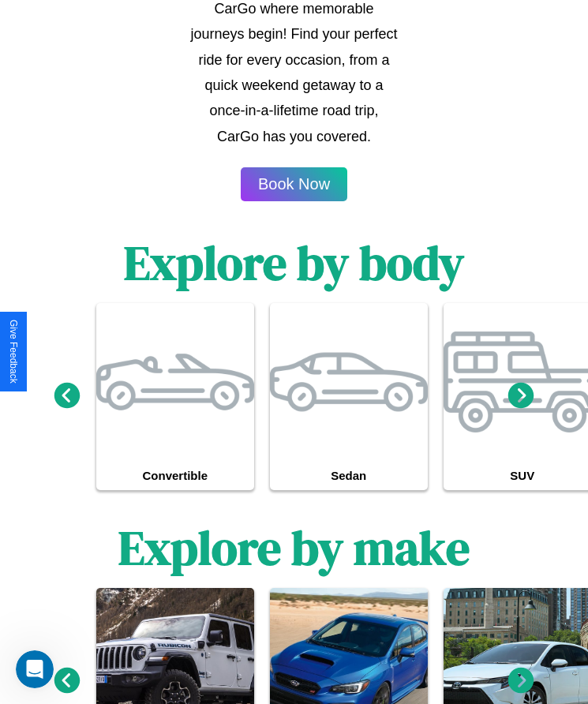 Image resolution: width=588 pixels, height=704 pixels. Describe the element at coordinates (294, 184) in the screenshot. I see `button: Book Now` at that location.